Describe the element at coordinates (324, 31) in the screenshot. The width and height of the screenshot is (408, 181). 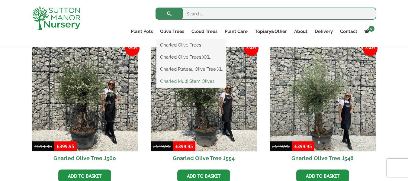
I see `a: Delivery` at that location.